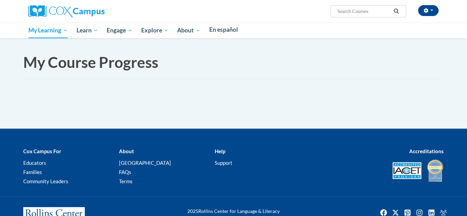 This screenshot has width=467, height=216. Describe the element at coordinates (126, 151) in the screenshot. I see `b: About` at that location.